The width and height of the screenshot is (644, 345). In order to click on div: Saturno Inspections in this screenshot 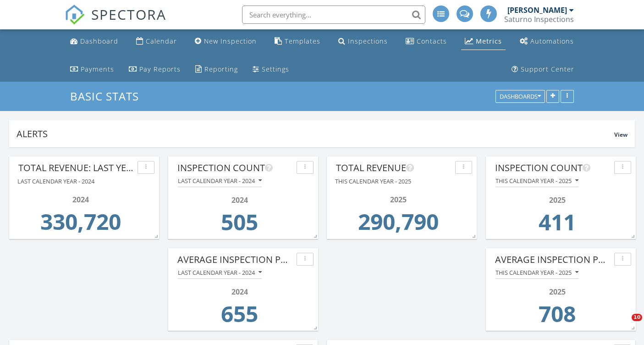, I will do `click(539, 19)`.